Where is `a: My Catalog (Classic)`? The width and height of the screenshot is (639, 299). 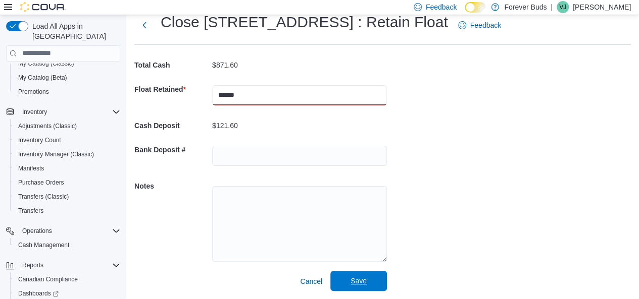
a: My Catalog (Classic) is located at coordinates (46, 64).